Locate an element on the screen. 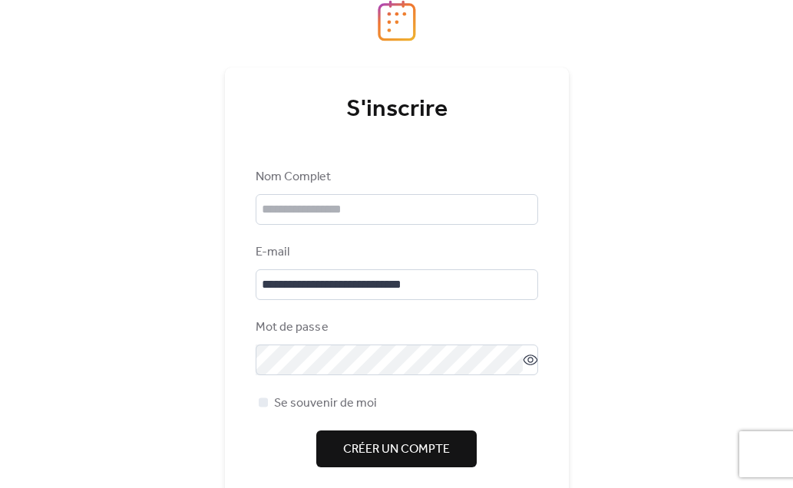 The height and width of the screenshot is (488, 793). div: Mot de passe is located at coordinates (395, 328).